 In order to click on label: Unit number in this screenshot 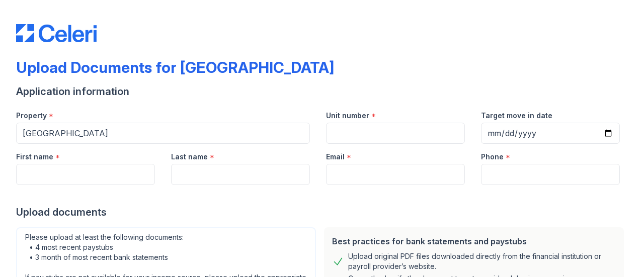, I will do `click(347, 116)`.